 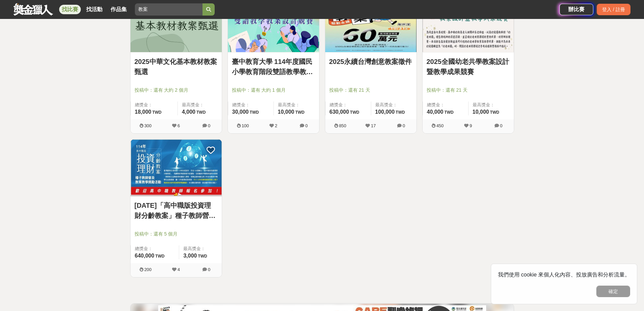 What do you see at coordinates (179, 126) in the screenshot?
I see `span: 6` at bounding box center [179, 126].